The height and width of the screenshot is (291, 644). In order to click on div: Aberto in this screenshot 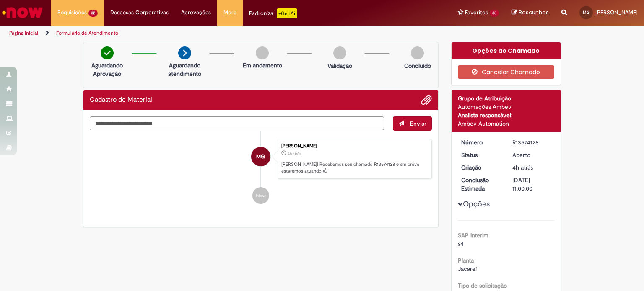, I will do `click(532, 155)`.